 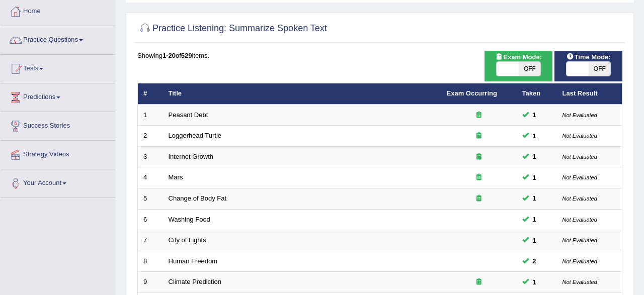 I want to click on a: Exam Occurring, so click(x=472, y=93).